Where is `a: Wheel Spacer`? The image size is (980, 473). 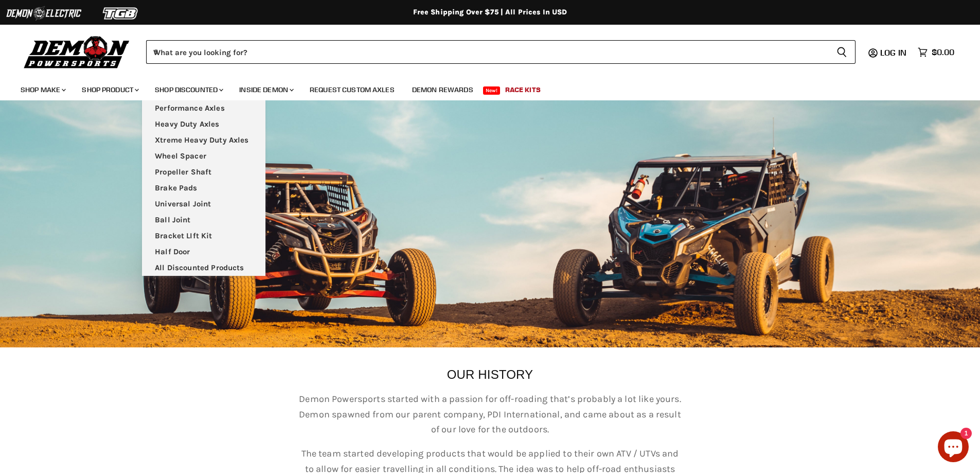
a: Wheel Spacer is located at coordinates (204, 156).